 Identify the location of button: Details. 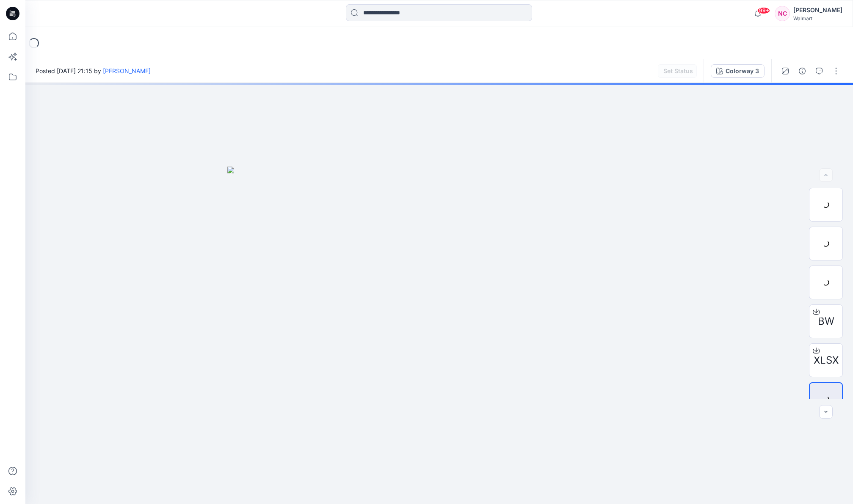
(802, 71).